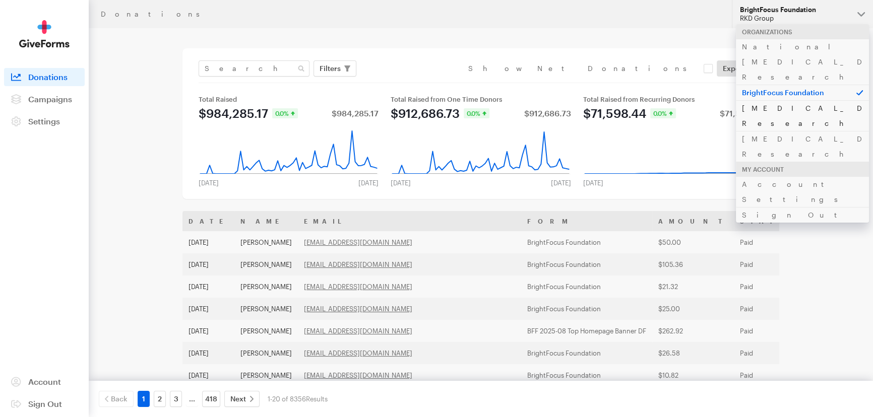 This screenshot has height=417, width=873. I want to click on td: $105.36, so click(693, 265).